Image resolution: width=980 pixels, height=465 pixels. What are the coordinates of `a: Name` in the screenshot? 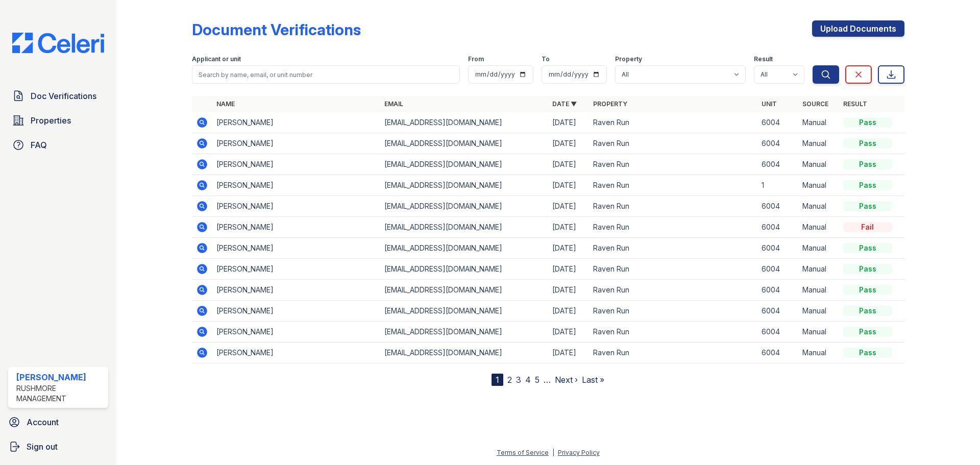 It's located at (226, 104).